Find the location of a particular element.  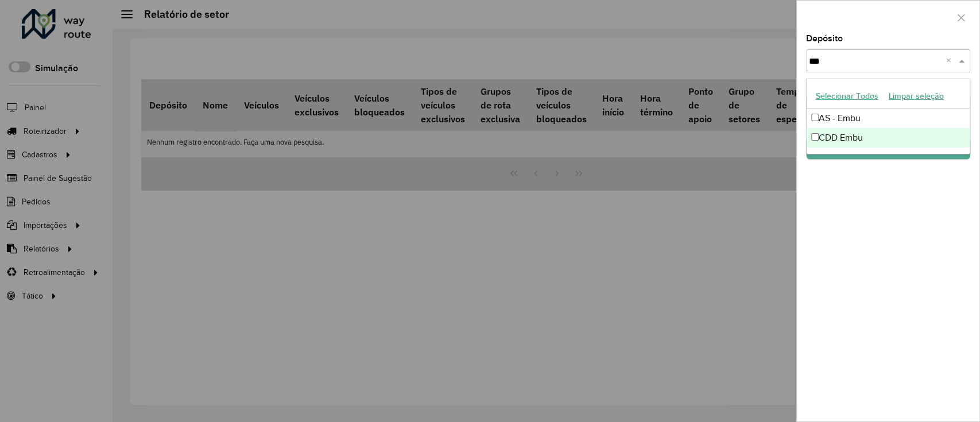

span: Clear all is located at coordinates (951, 61).